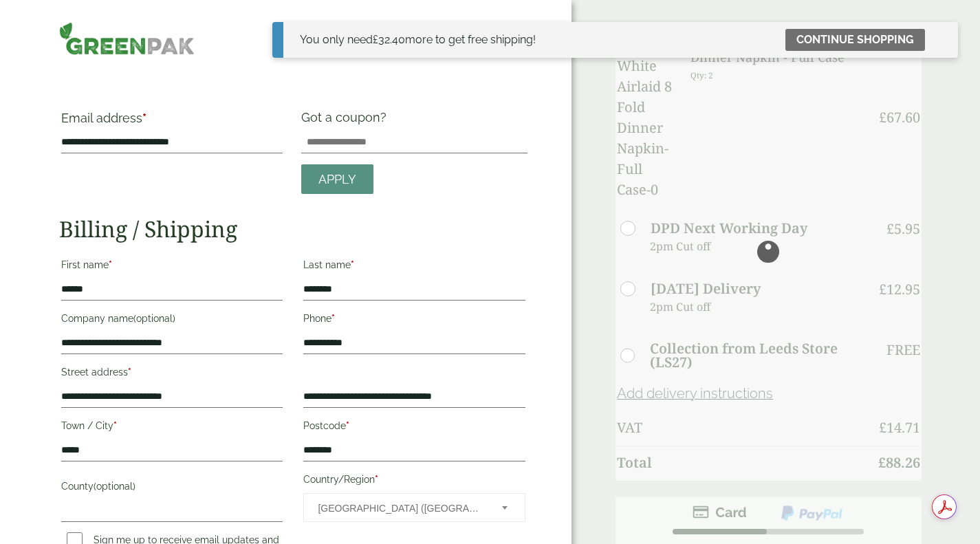  Describe the element at coordinates (414, 267) in the screenshot. I see `label: Last name` at that location.